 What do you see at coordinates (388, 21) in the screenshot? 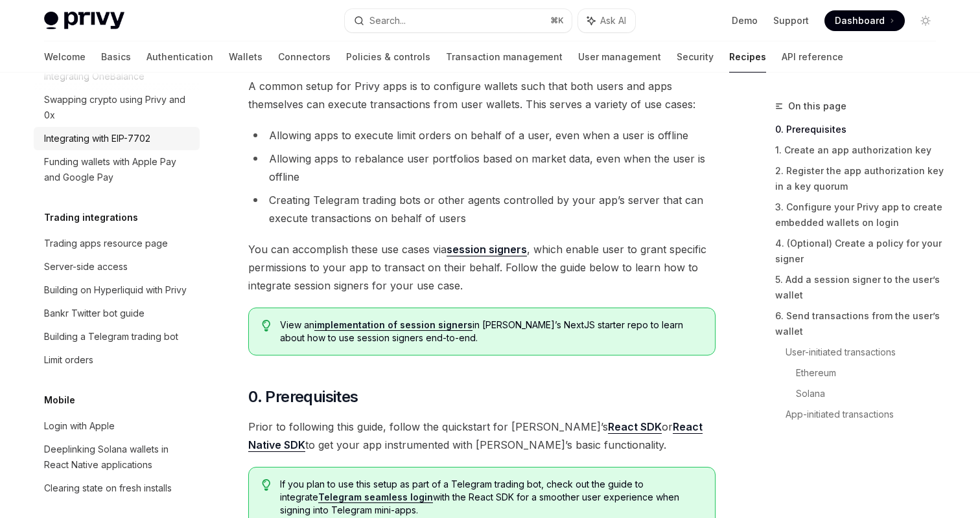
I see `div: Search...` at bounding box center [388, 21].